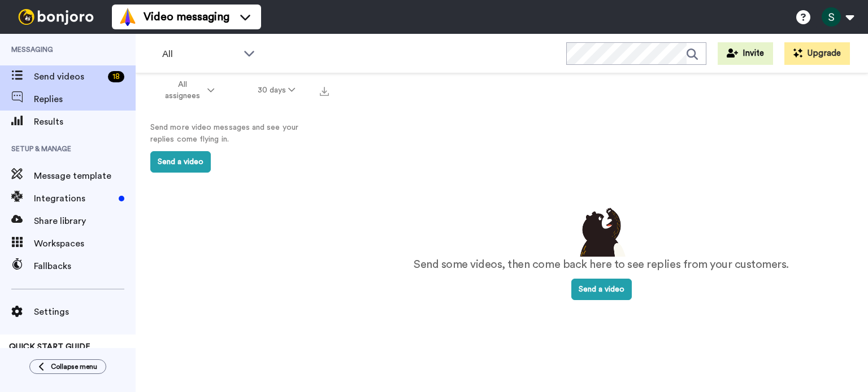 The height and width of the screenshot is (392, 868). What do you see at coordinates (50, 347) in the screenshot?
I see `span: QUICK START GUIDE` at bounding box center [50, 347].